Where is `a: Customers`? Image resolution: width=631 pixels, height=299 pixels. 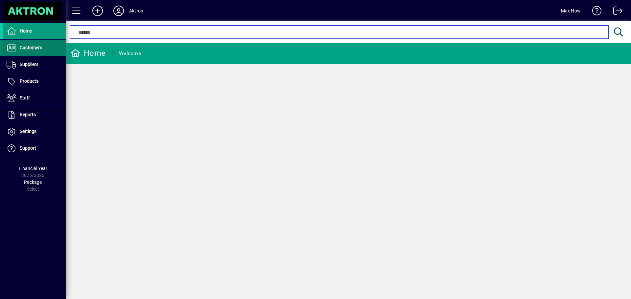
a: Customers is located at coordinates (35, 48).